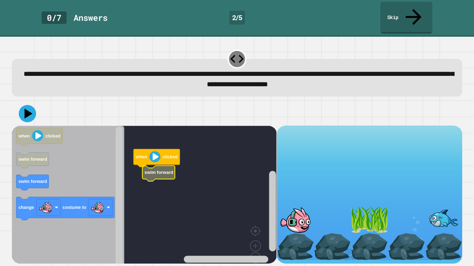 Image resolution: width=474 pixels, height=266 pixels. I want to click on div: 0 / 7, so click(54, 18).